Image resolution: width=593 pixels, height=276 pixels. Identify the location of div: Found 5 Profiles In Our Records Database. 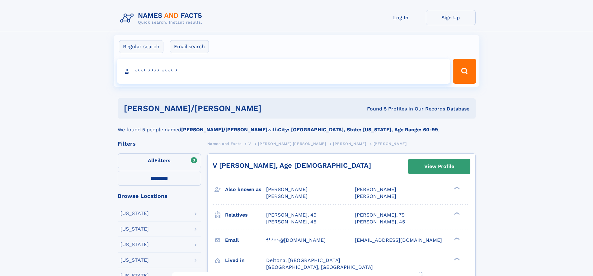
(392, 109).